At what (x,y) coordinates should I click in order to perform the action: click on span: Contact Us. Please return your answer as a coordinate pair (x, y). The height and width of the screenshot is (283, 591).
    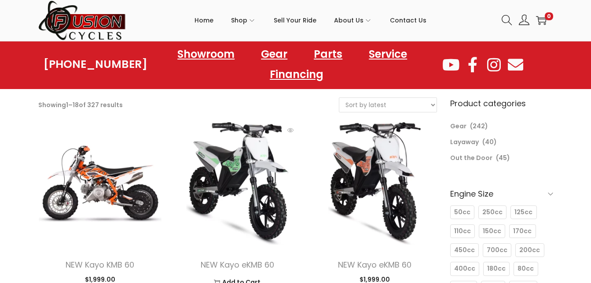
    Looking at the image, I should click on (408, 20).